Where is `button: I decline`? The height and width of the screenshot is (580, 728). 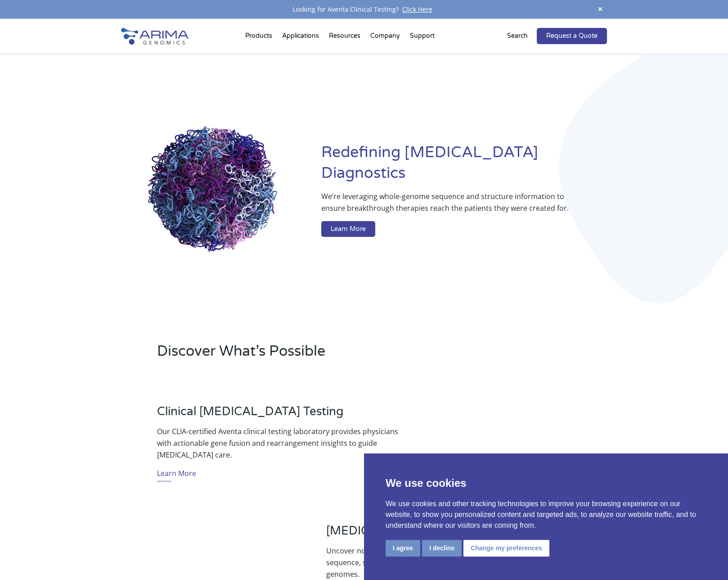 button: I decline is located at coordinates (442, 548).